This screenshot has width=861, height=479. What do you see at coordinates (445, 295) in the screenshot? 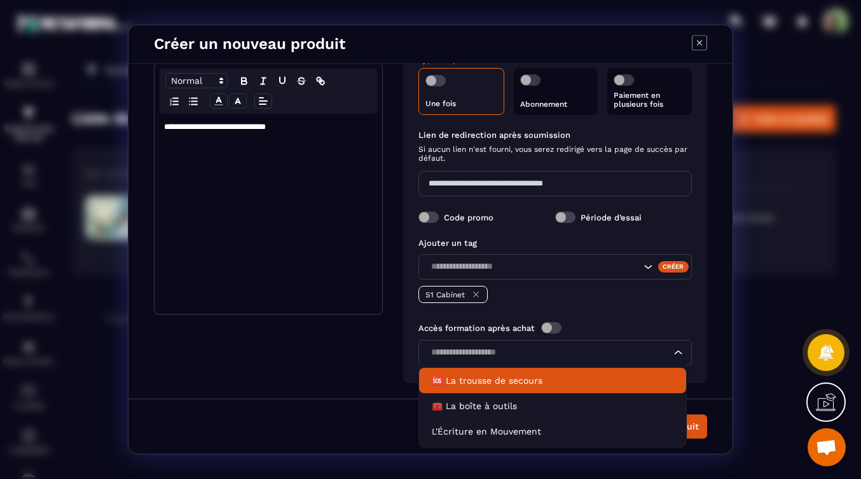
I see `p: S1 Cabinet` at bounding box center [445, 295].